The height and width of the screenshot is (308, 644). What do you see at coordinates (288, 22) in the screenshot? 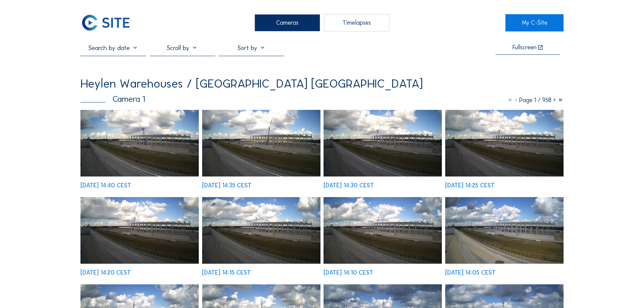
I see `div: Cameras` at bounding box center [288, 22].